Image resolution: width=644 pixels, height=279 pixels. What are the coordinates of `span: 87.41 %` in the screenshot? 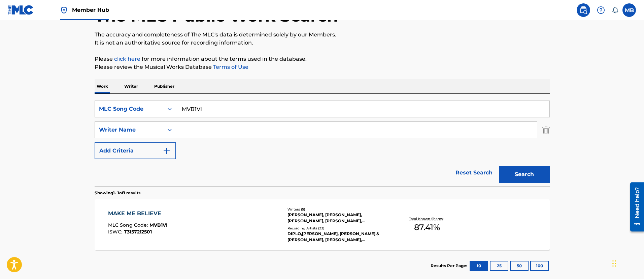 It's located at (427, 227).